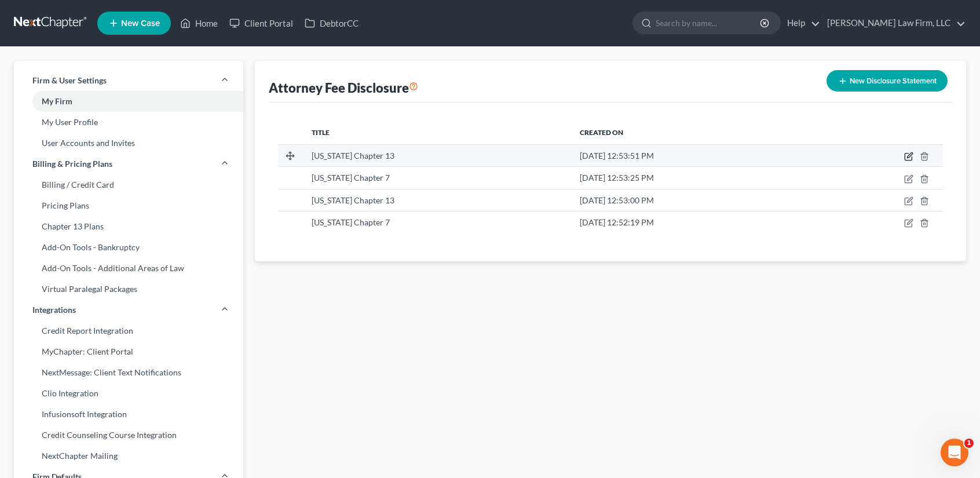 Image resolution: width=980 pixels, height=478 pixels. What do you see at coordinates (129, 456) in the screenshot?
I see `a: NextChapter Mailing` at bounding box center [129, 456].